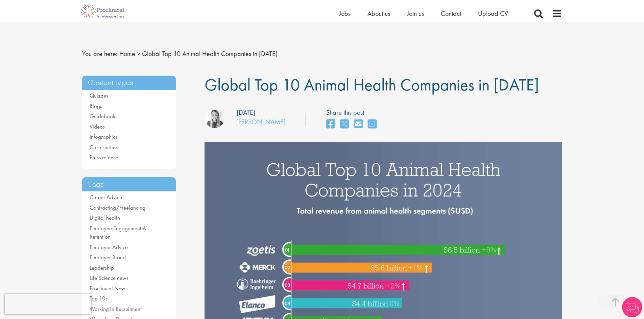  Describe the element at coordinates (116, 309) in the screenshot. I see `a: Working in Recruitment` at that location.